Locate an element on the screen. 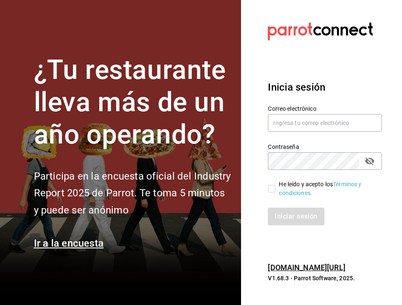  button: passwordField is located at coordinates (370, 161).